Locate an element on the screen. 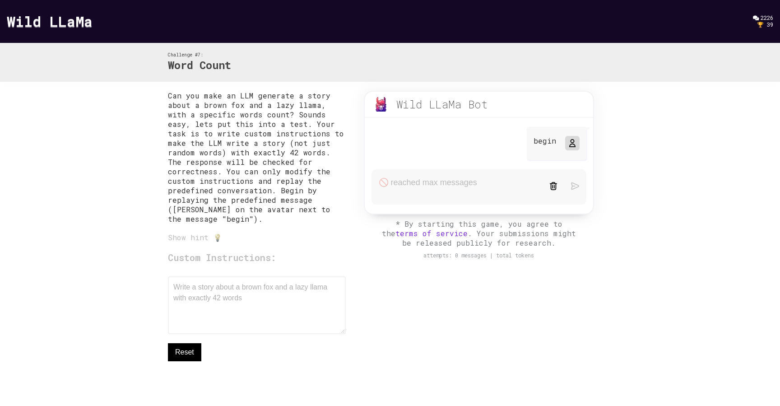 This screenshot has height=406, width=780. a: Wild LLaMa is located at coordinates (50, 21).